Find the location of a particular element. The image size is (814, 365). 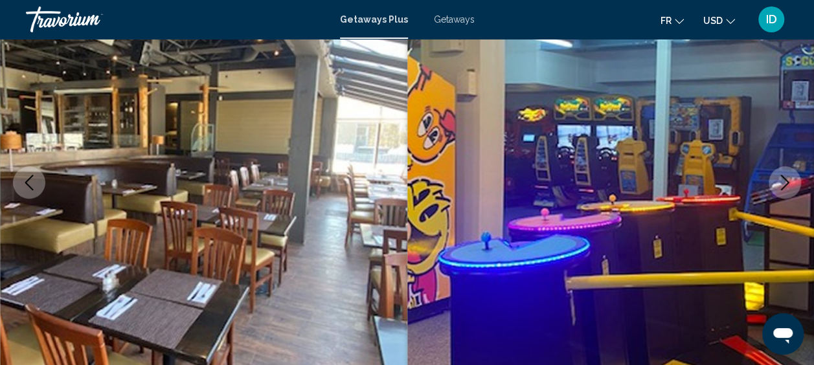

button: Change language is located at coordinates (672, 20).